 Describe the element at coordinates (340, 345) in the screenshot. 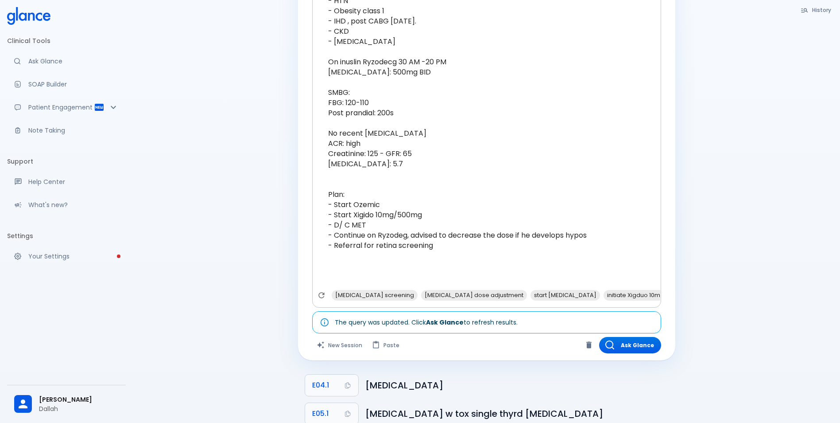

I see `button: Clears all inputs and results.` at that location.